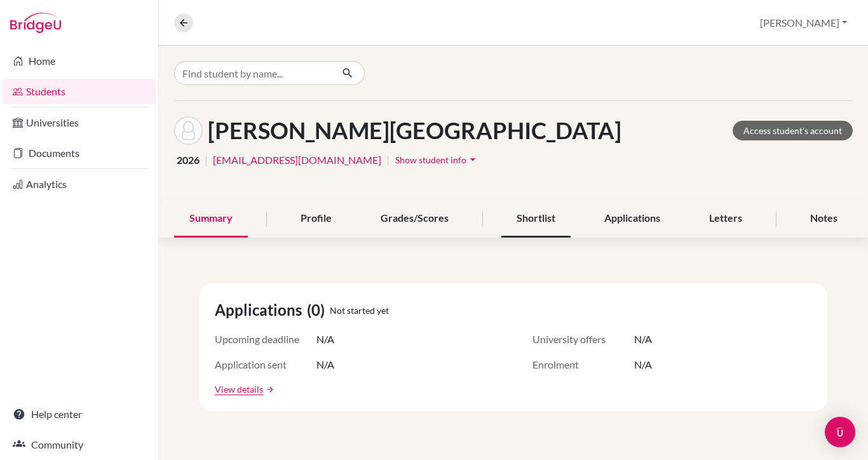 This screenshot has width=868, height=460. Describe the element at coordinates (253, 73) in the screenshot. I see `input: Find student by name...` at that location.